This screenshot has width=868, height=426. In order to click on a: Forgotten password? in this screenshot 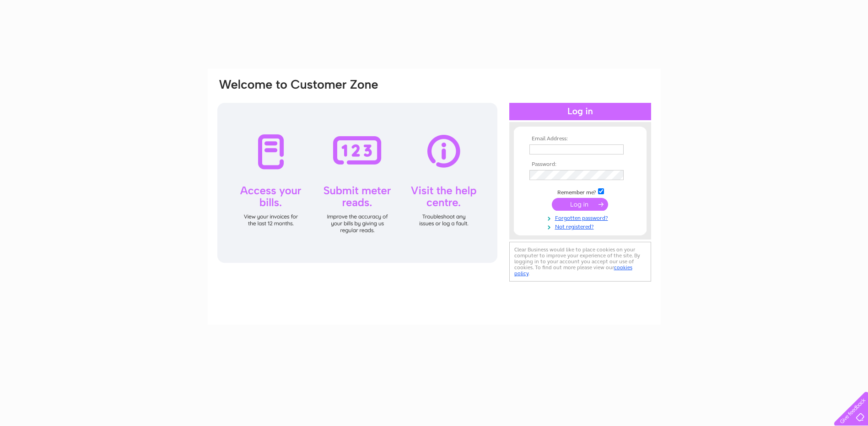, I will do `click(581, 217)`.